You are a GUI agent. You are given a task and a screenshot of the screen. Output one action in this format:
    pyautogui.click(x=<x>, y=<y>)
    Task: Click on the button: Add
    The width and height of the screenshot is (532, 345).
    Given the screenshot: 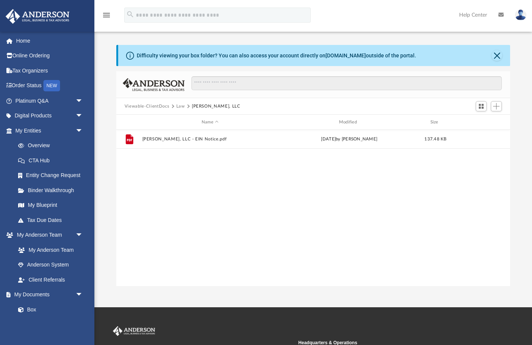 What is the action you would take?
    pyautogui.click(x=497, y=106)
    